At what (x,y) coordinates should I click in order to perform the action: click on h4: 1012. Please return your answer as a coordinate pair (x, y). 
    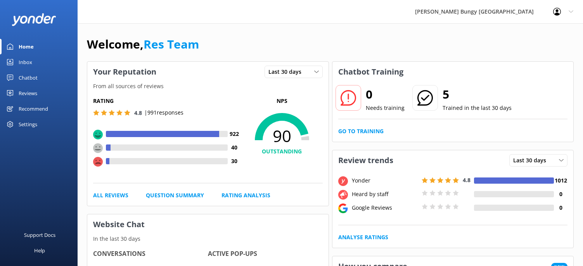
    Looking at the image, I should click on (560, 180).